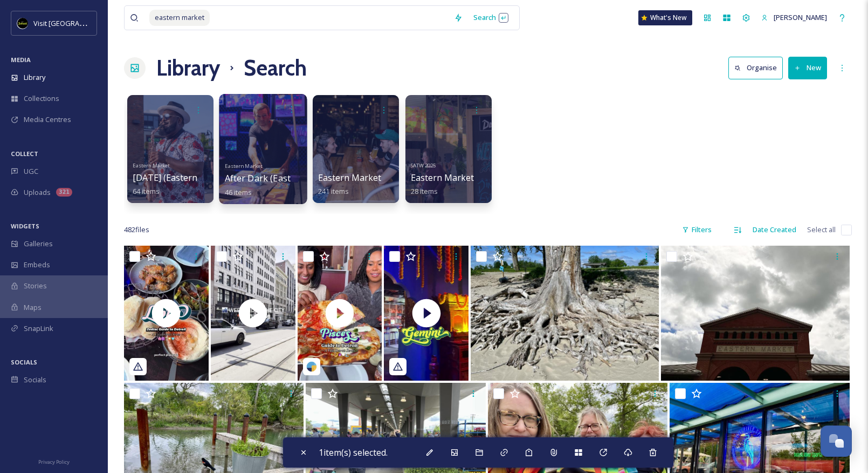  I want to click on span: WIDGETS, so click(24, 226).